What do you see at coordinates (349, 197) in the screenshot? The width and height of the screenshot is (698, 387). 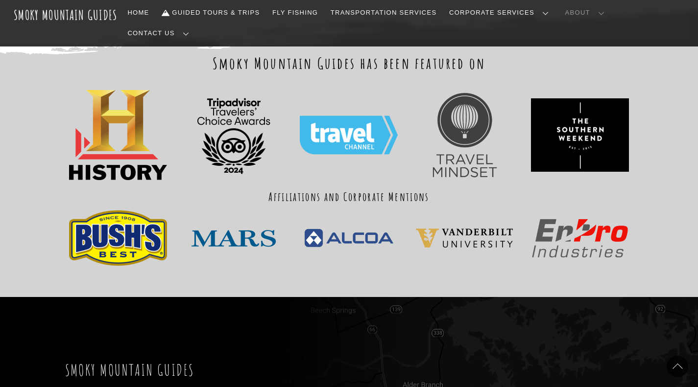 I see `h3: Affiliations and Corporate Mentions` at bounding box center [349, 197].